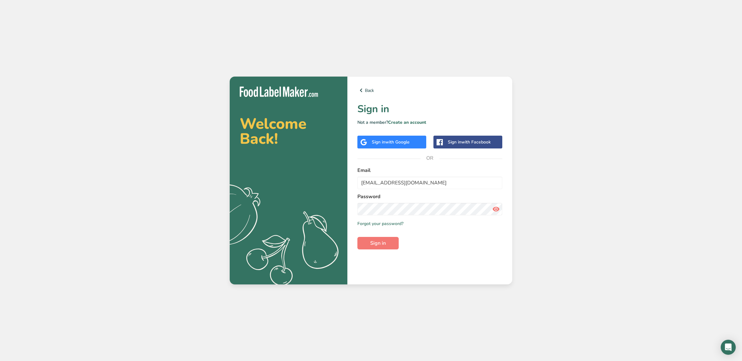 This screenshot has width=742, height=361. Describe the element at coordinates (380, 224) in the screenshot. I see `a: Forgot your password?` at that location.